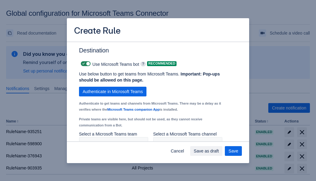  I want to click on div: Scrollable content, so click(158, 92).